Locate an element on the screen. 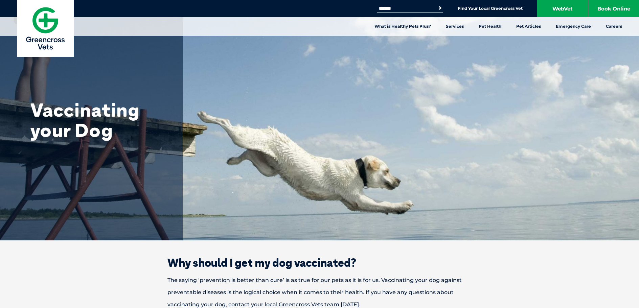  a: What is Healthy Pets Plus? is located at coordinates (403, 26).